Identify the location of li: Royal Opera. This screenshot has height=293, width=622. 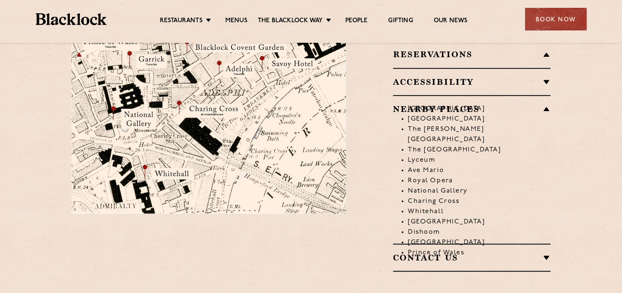
(479, 180).